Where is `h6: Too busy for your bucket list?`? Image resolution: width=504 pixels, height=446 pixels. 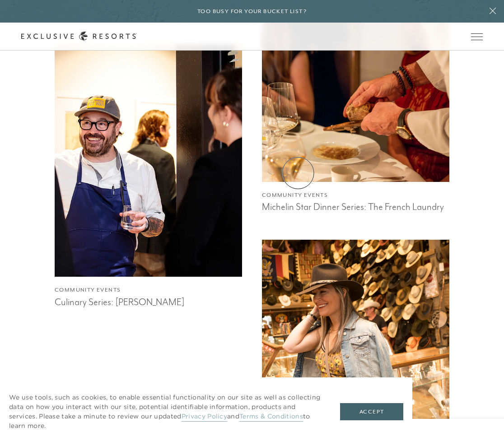
h6: Too busy for your bucket list? is located at coordinates (252, 12).